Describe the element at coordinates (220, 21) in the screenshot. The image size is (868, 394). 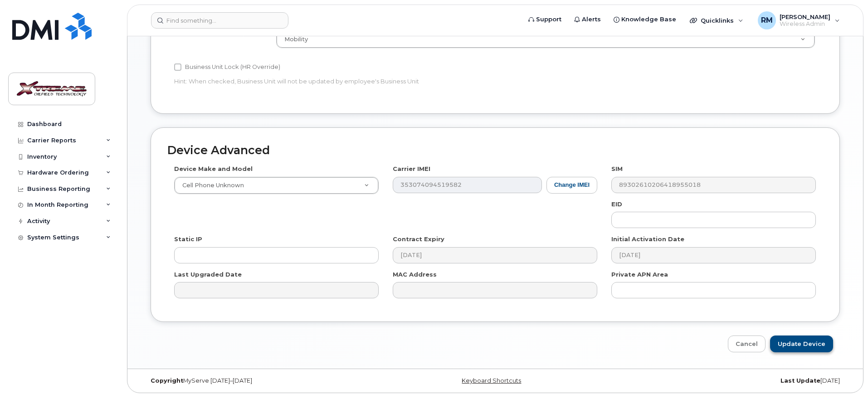
I see `input: Find something...` at that location.